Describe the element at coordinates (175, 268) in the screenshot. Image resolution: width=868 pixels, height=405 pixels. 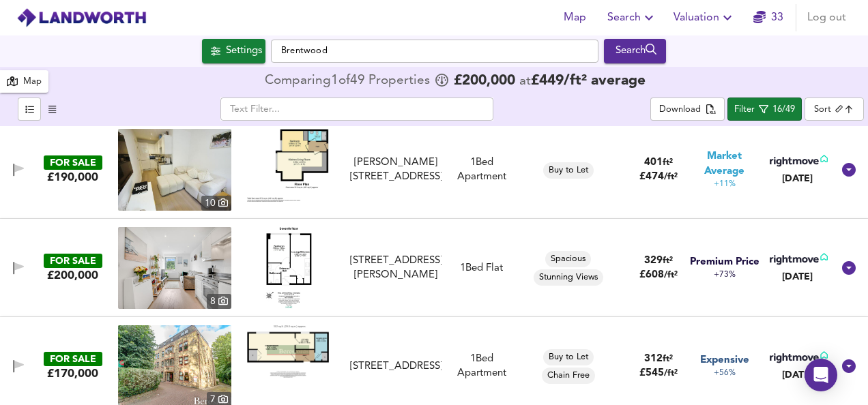
I see `a: property thumbnail 8` at that location.